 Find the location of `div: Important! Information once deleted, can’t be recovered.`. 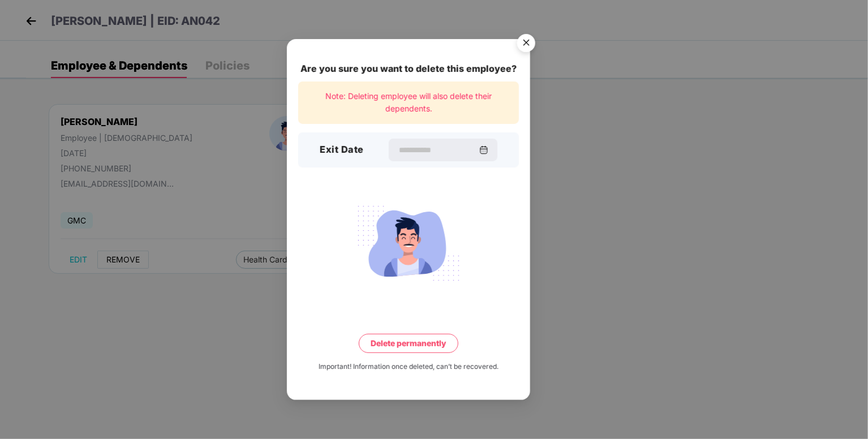

div: Important! Information once deleted, can’t be recovered. is located at coordinates (408, 366).